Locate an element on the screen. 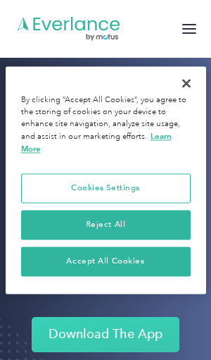 This screenshot has width=211, height=360. div: menu is located at coordinates (189, 29).